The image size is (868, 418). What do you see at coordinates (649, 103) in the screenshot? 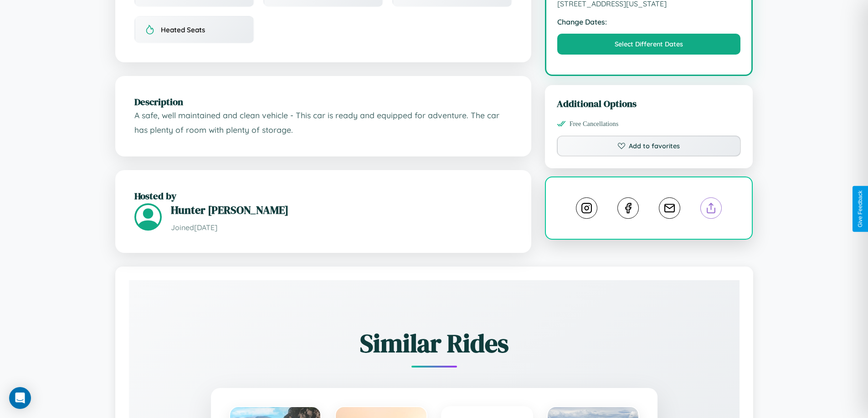
I see `h3: Additional Options` at bounding box center [649, 103].